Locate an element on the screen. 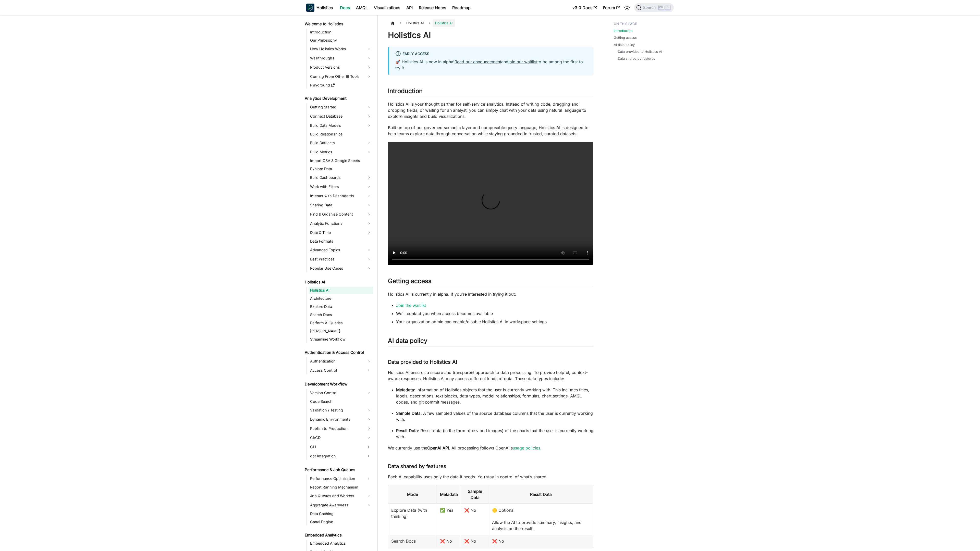 Image resolution: width=980 pixels, height=551 pixels. a: Search Docs is located at coordinates (341, 314).